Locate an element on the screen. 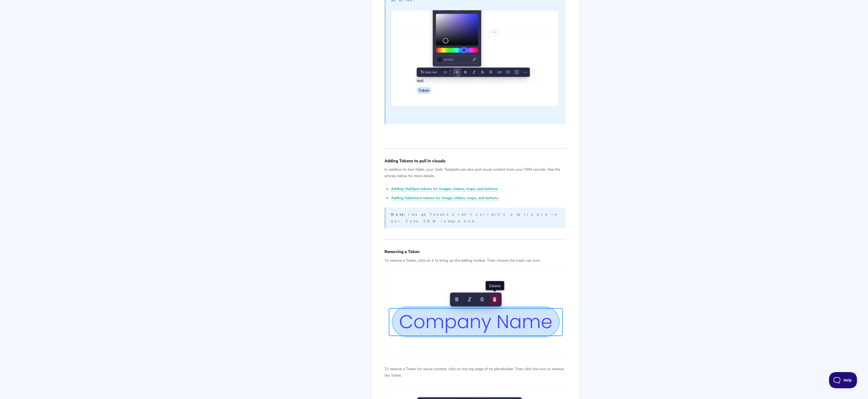  p: To remove a Token, click on it to bring up the editing toolbar. Then choose the trash can icon. is located at coordinates (475, 260).